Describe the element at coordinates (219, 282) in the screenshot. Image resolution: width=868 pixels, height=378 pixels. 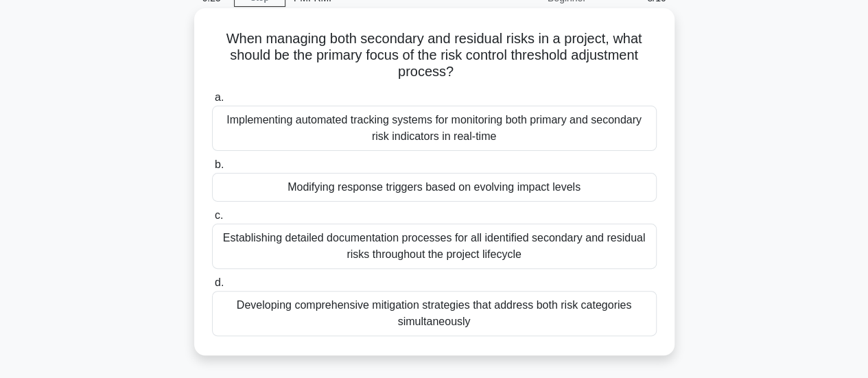
I see `span: d.` at that location.